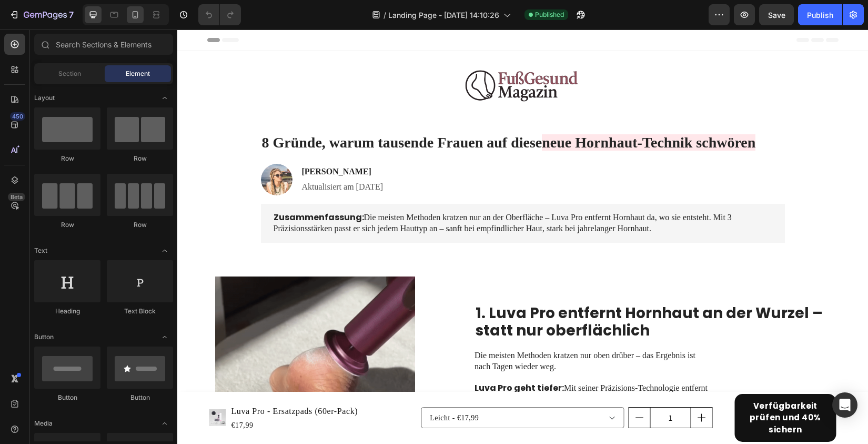 The width and height of the screenshot is (868, 444). I want to click on h2: 1. Luva Pro entfernt Hornhaut an der Wurzel – statt nur oberflächlich, so click(489, 292).